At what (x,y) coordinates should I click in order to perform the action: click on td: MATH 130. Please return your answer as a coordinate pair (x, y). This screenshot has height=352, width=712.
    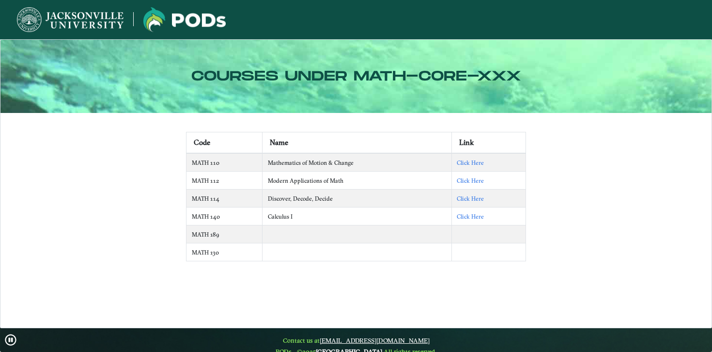
    Looking at the image, I should click on (224, 252).